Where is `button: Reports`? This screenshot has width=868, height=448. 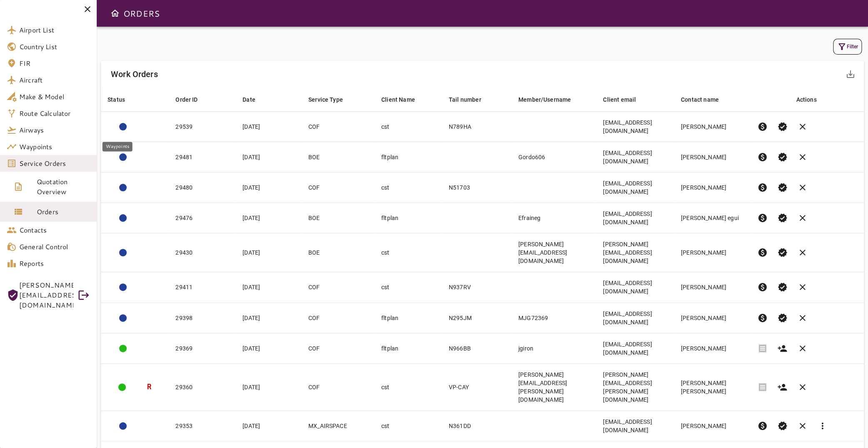
button: Reports is located at coordinates (823, 426).